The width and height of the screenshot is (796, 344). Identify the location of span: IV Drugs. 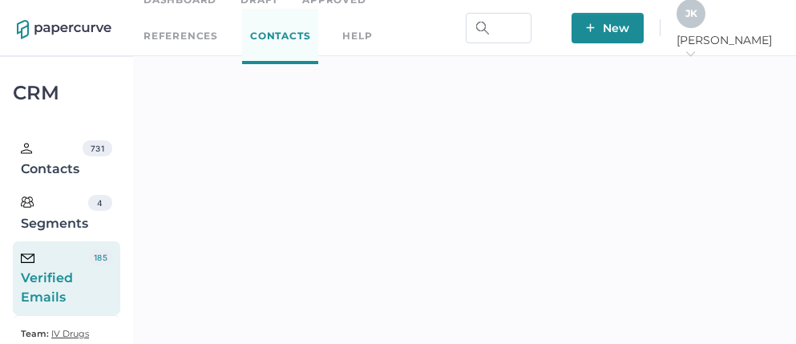
(70, 334).